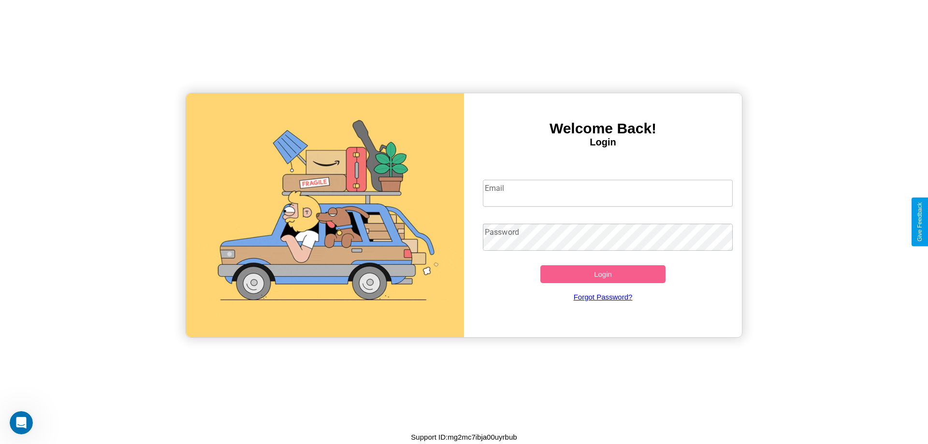  Describe the element at coordinates (603, 297) in the screenshot. I see `a: Forgot Password?` at that location.